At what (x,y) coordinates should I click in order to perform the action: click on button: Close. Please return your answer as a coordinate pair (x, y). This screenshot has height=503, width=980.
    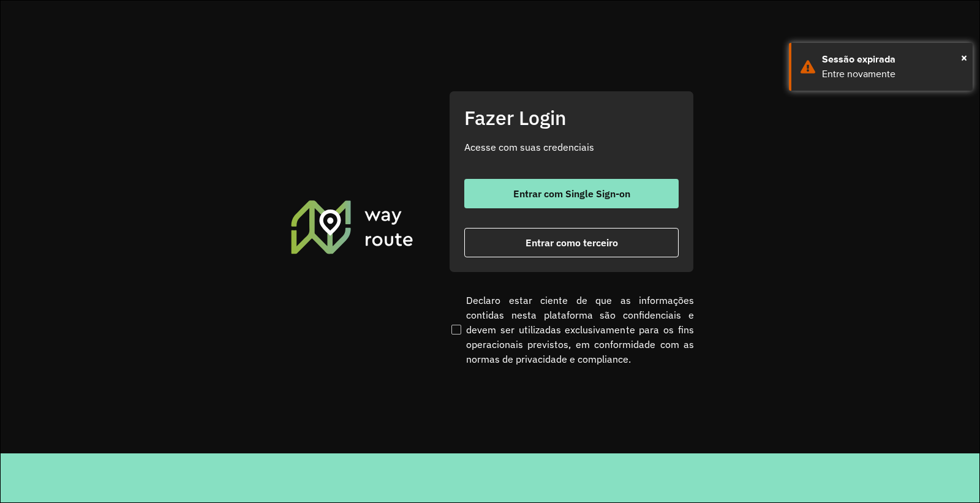
    Looking at the image, I should click on (964, 57).